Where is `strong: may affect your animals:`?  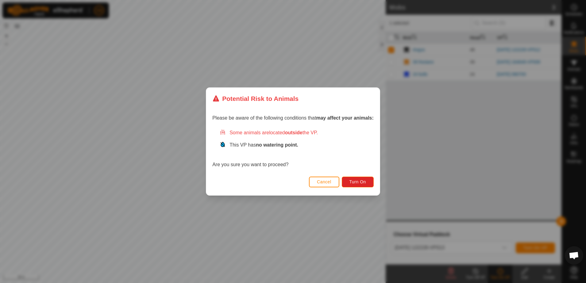
strong: may affect your animals: is located at coordinates (345, 118).